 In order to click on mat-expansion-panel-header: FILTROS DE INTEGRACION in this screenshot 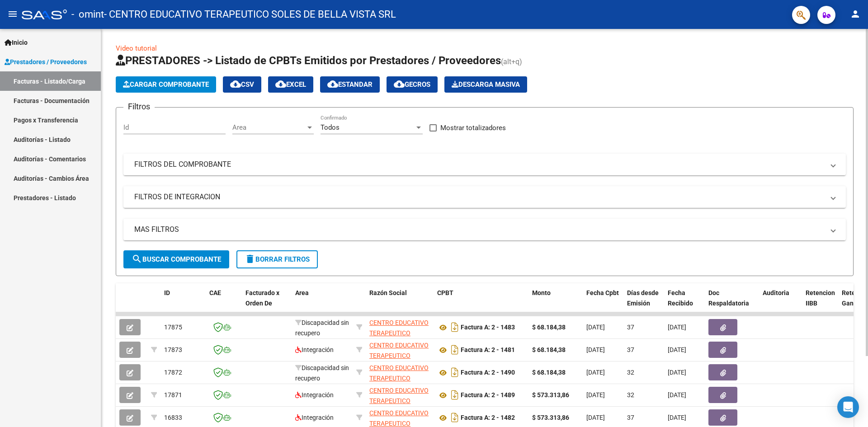, I will do `click(485, 197)`.